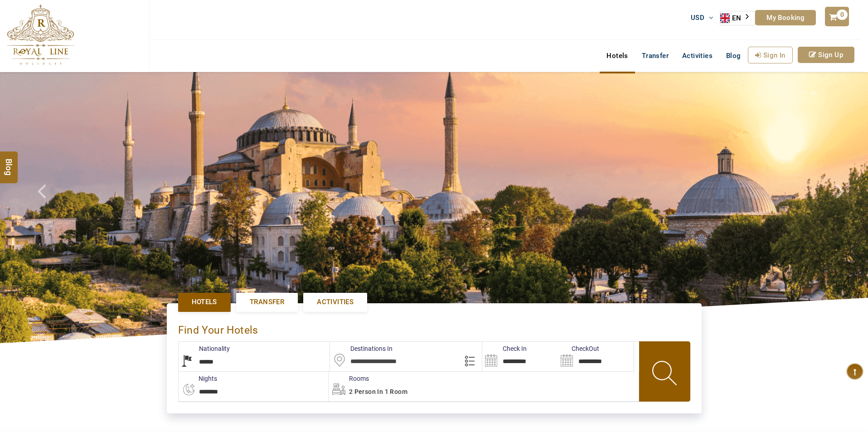 The image size is (868, 432). I want to click on div: Language, so click(738, 19).